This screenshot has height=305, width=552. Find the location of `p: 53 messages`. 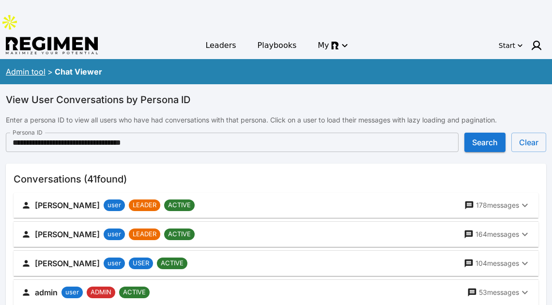

p: 53 messages is located at coordinates (499, 293).